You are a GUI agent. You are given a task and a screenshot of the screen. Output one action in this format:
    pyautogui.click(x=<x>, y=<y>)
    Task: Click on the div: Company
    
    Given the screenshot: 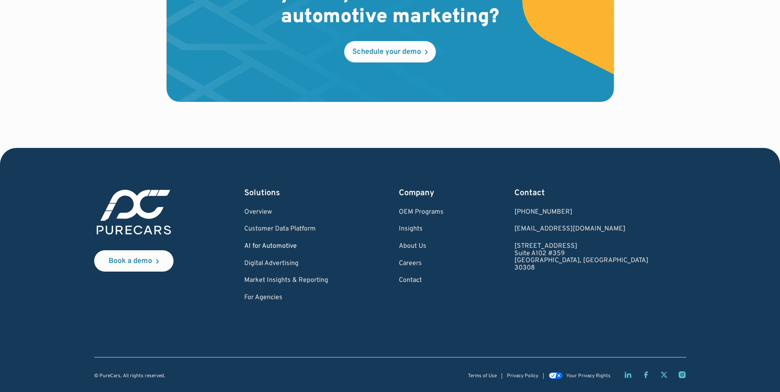 What is the action you would take?
    pyautogui.click(x=421, y=193)
    